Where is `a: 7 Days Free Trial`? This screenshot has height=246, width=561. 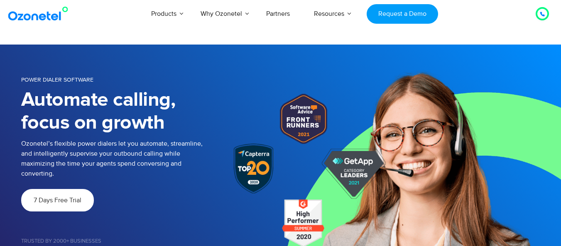 a: 7 Days Free Trial is located at coordinates (57, 200).